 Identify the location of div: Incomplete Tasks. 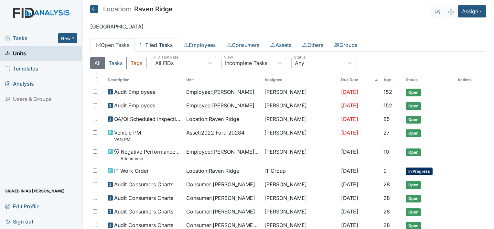
(246, 63).